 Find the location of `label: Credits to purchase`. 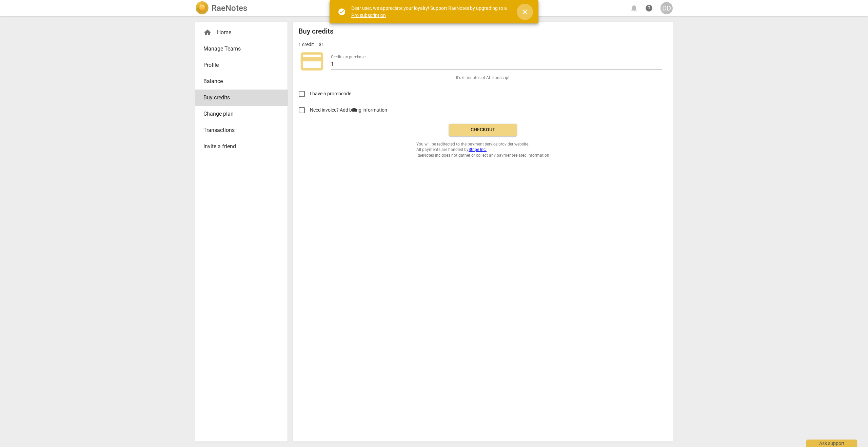

label: Credits to purchase is located at coordinates (349, 57).